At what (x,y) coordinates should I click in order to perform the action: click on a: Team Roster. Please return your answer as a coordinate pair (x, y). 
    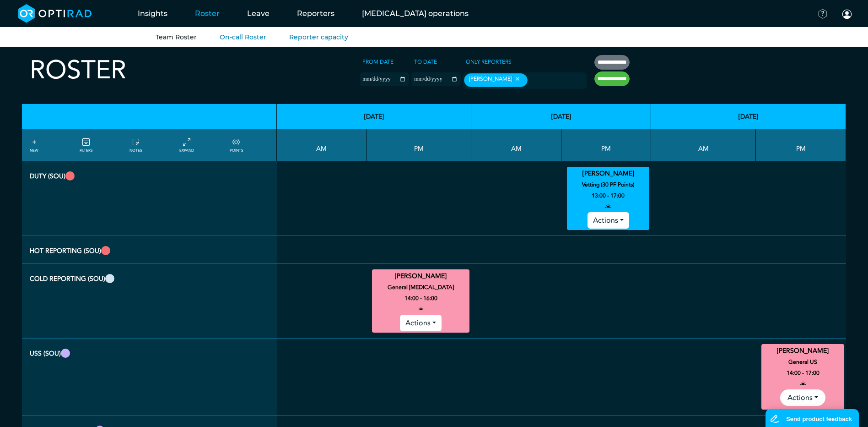
    Looking at the image, I should click on (176, 37).